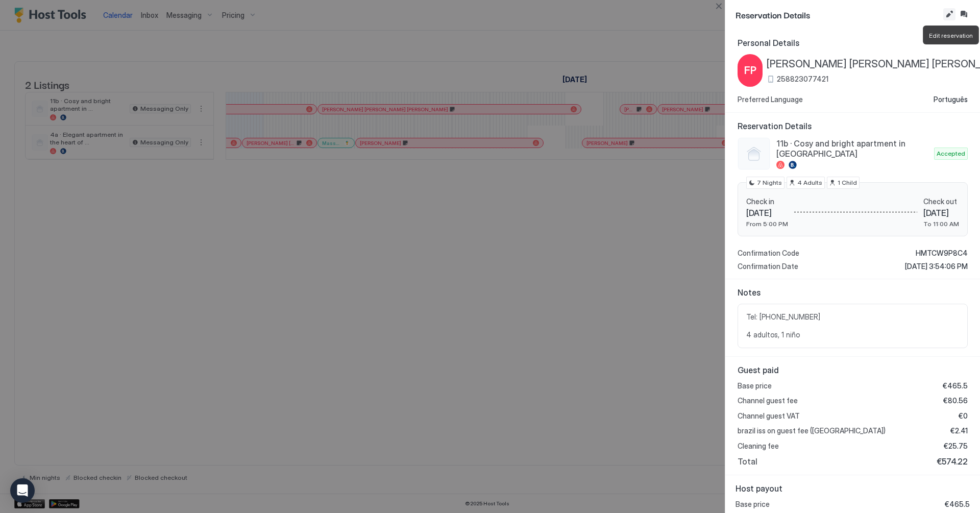  Describe the element at coordinates (852, 292) in the screenshot. I see `span: Notes` at that location.